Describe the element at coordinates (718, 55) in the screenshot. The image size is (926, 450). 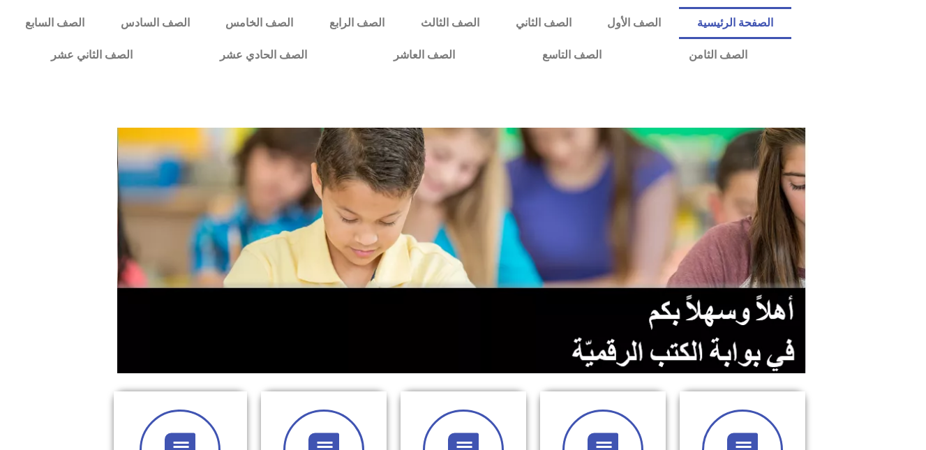
I see `a: الصف الثامن` at that location.